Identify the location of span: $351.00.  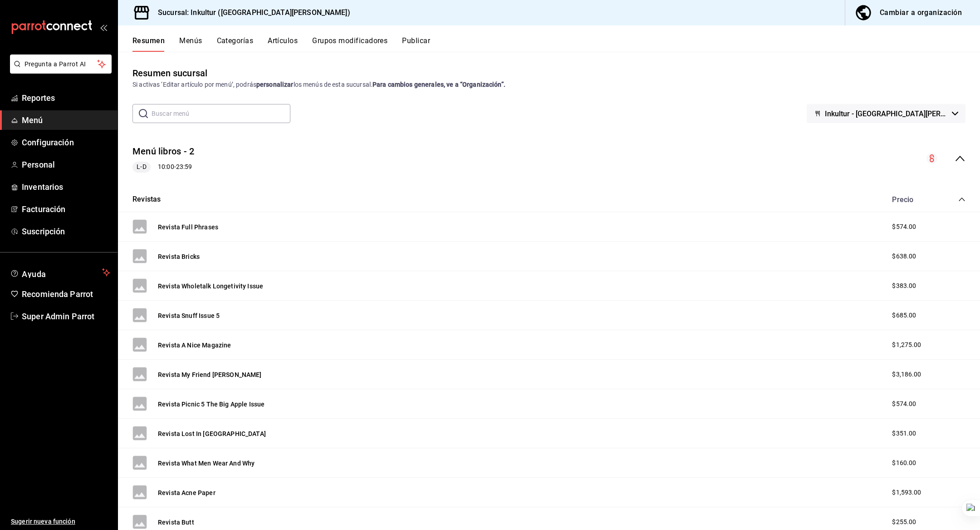
(904, 434).